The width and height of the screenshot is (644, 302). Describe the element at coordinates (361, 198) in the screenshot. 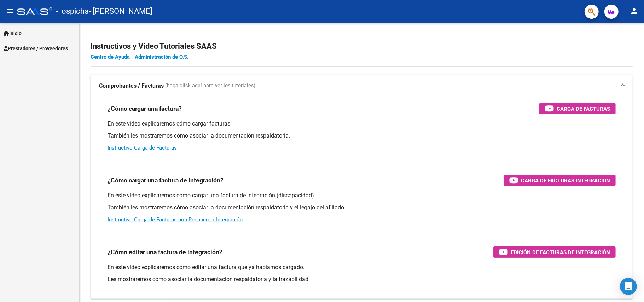

I see `div: Comprobantes / Facturas (haga click aquí para ver los tutoriales)` at that location.